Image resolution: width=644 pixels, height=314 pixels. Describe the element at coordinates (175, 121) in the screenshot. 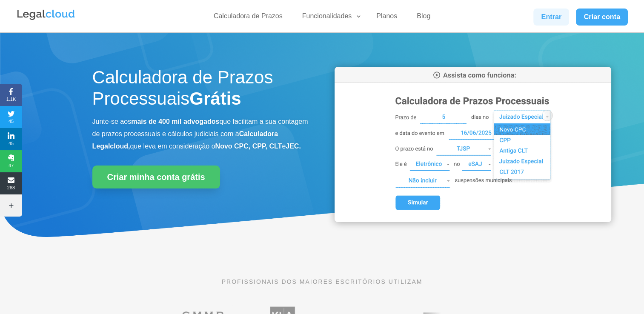

I see `b: mais de 400 mil advogados` at that location.